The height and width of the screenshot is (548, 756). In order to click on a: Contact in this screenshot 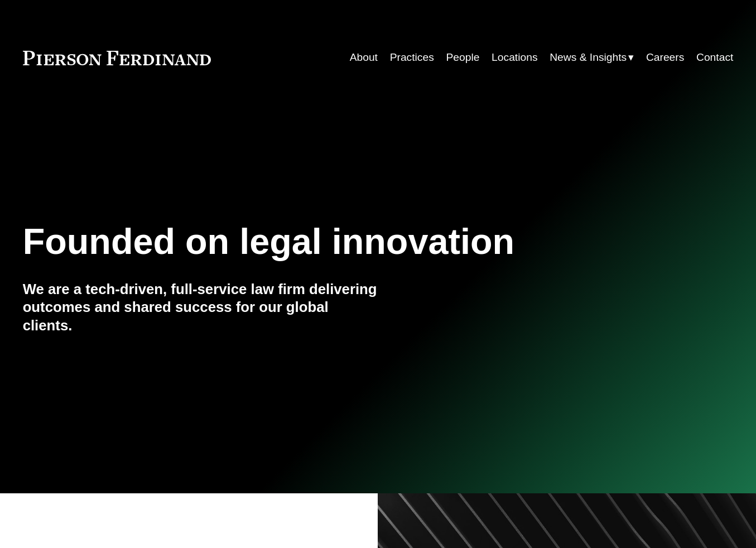, I will do `click(714, 57)`.